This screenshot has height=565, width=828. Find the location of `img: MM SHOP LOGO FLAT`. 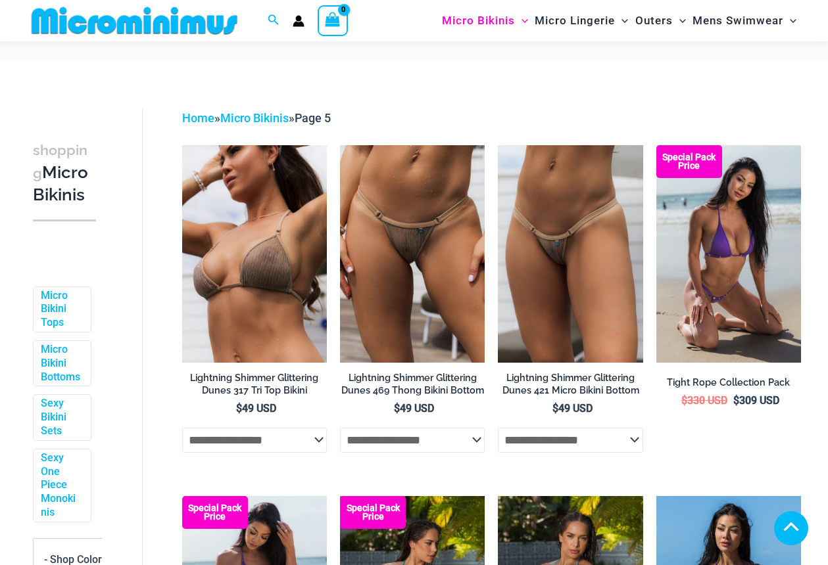

img: MM SHOP LOGO FLAT is located at coordinates (134, 20).